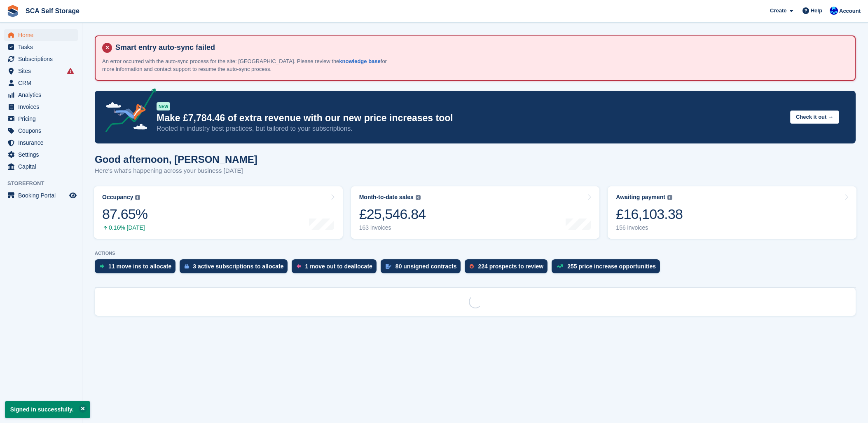 The image size is (868, 423). What do you see at coordinates (43, 131) in the screenshot?
I see `span: Coupons` at bounding box center [43, 131].